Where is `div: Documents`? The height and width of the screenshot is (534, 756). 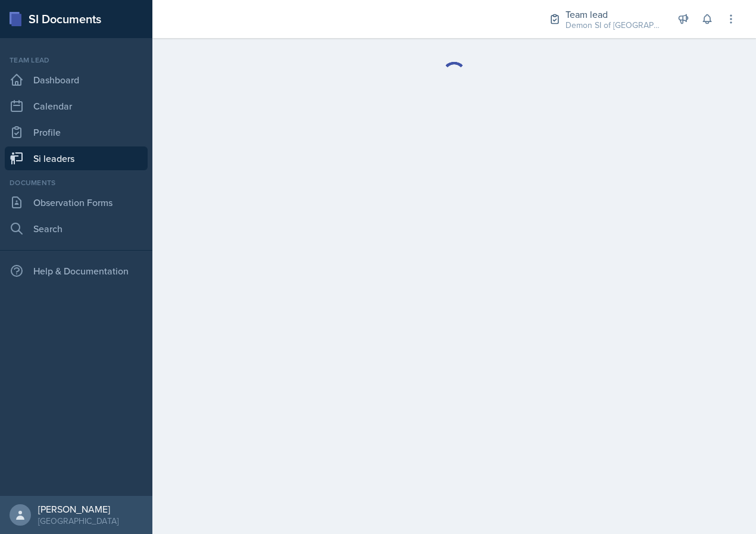 div: Documents is located at coordinates (76, 182).